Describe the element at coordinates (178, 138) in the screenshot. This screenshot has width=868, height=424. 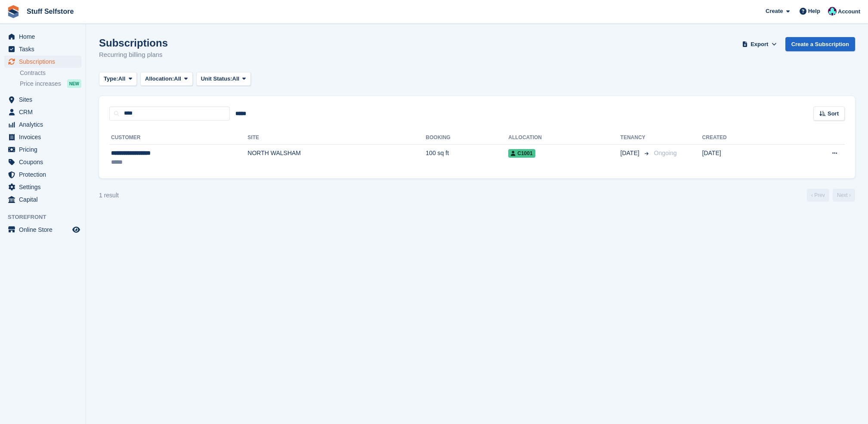
I see `th: Customer` at that location.